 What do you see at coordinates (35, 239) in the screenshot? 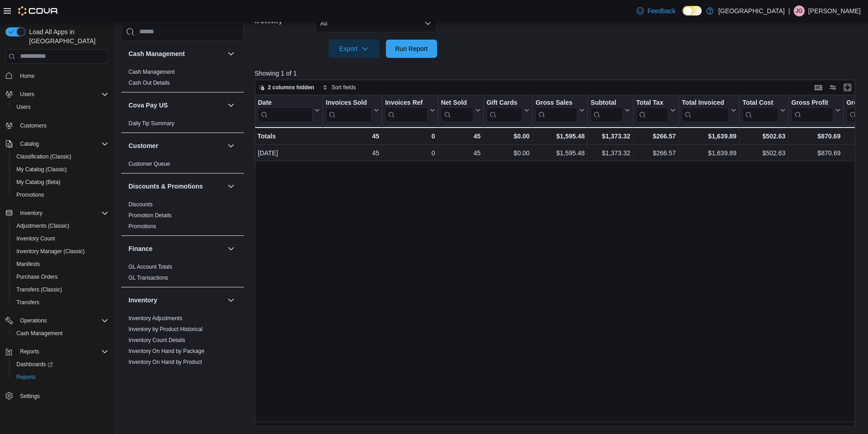
I see `a: Inventory Count` at bounding box center [35, 239].